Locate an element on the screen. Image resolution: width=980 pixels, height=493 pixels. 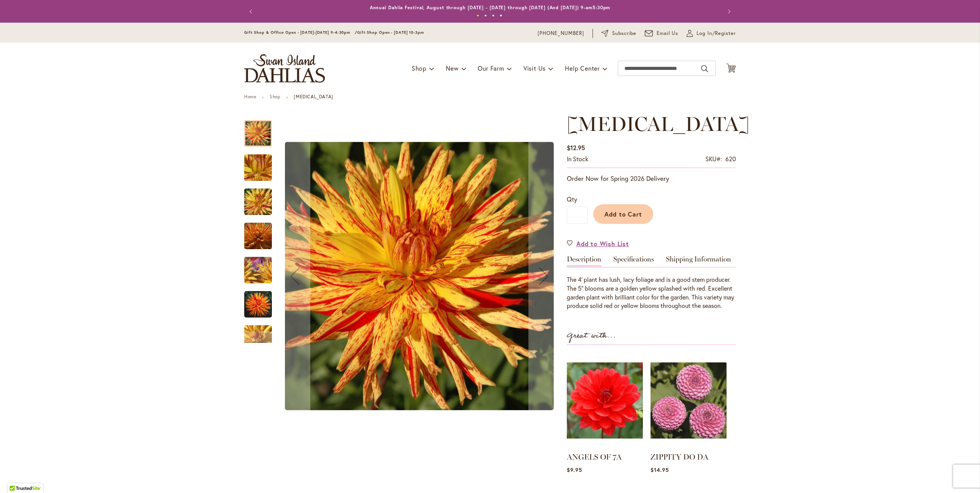
a: ANGELS OF 7A is located at coordinates (594, 457).